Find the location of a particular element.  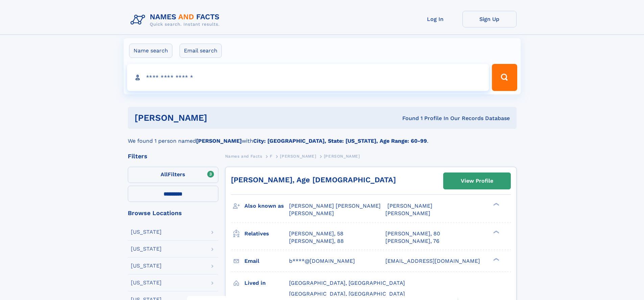

a: Names and Facts is located at coordinates (244, 156).